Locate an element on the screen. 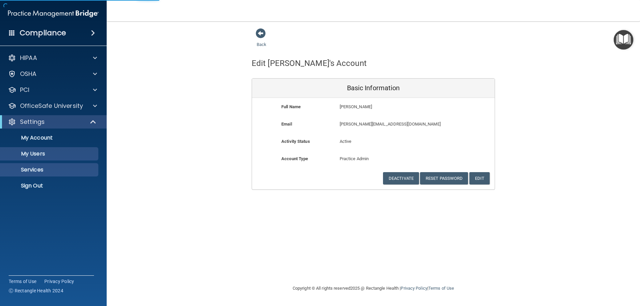 The width and height of the screenshot is (640, 306). a: HIPAA is located at coordinates (52, 58).